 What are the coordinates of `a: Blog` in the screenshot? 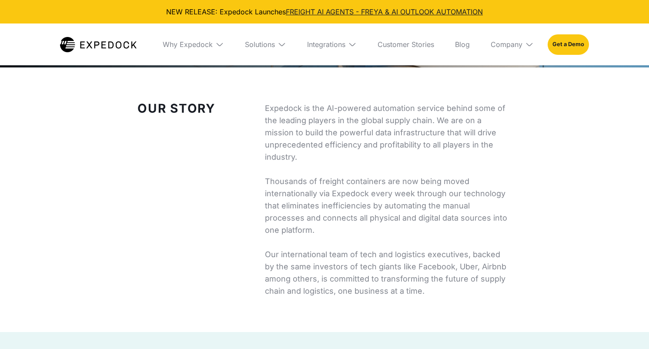 It's located at (463, 44).